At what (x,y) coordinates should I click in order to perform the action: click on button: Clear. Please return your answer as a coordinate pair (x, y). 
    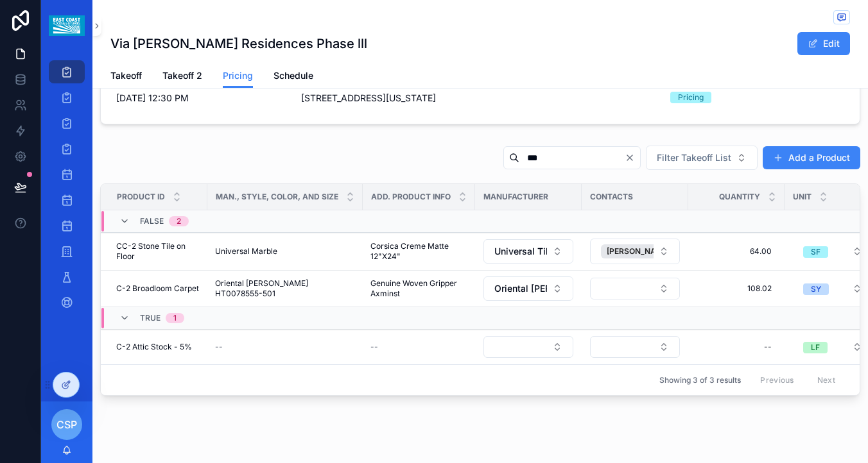
    Looking at the image, I should click on (633, 158).